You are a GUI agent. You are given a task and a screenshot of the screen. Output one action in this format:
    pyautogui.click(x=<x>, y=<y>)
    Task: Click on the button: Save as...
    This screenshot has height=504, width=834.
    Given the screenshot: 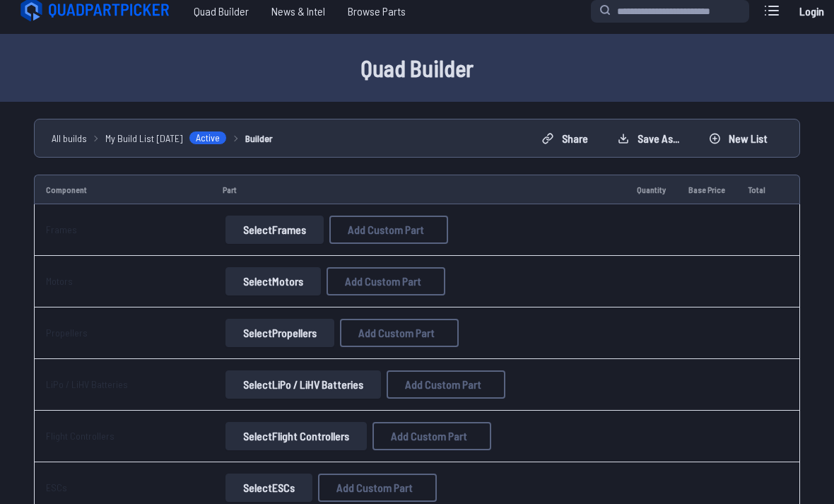 What is the action you would take?
    pyautogui.click(x=648, y=139)
    